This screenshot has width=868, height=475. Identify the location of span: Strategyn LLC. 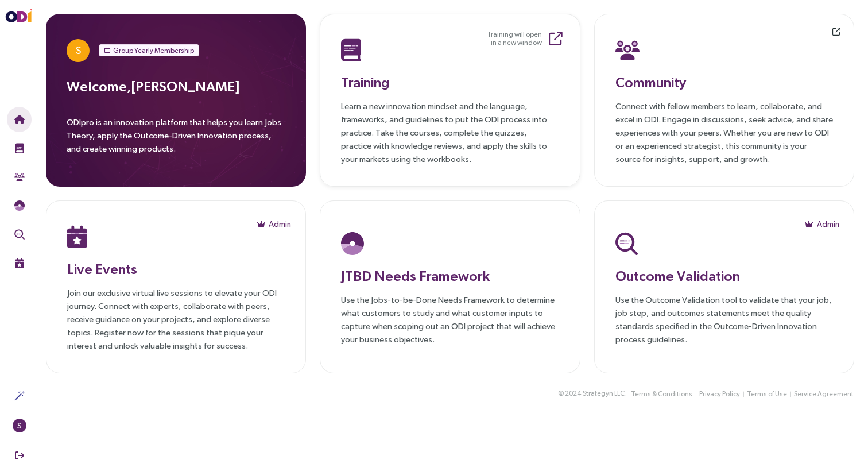
(604, 394).